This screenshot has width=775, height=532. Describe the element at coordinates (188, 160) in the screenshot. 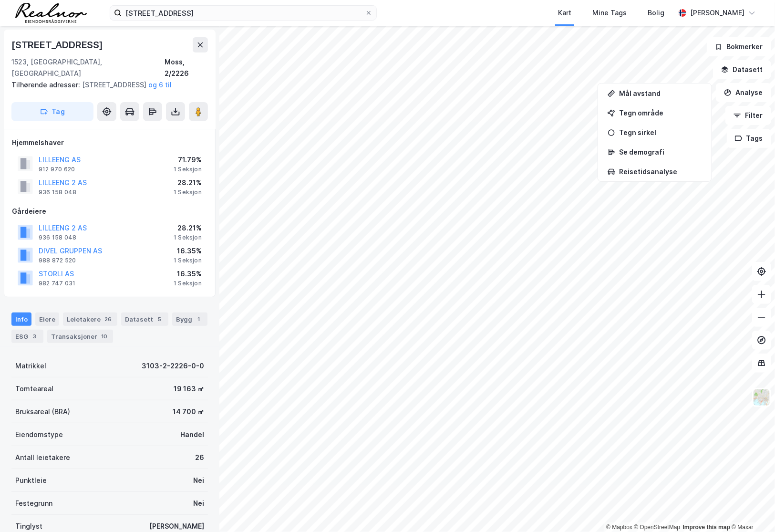

I see `div: 71.79%` at that location.